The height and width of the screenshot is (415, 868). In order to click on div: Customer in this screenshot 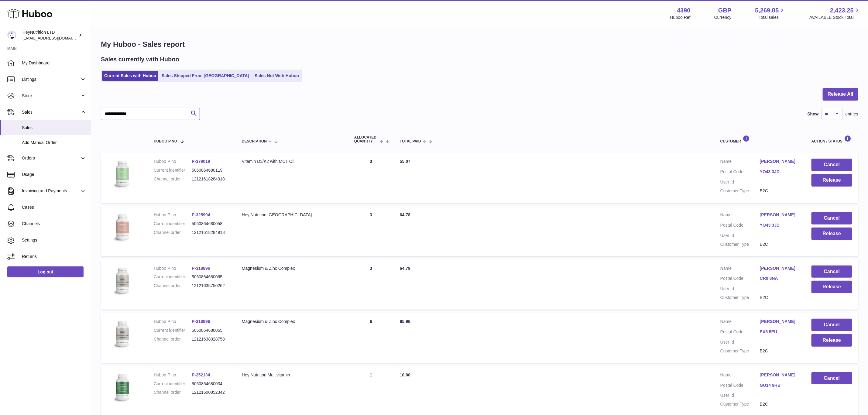, I will do `click(760, 139)`.